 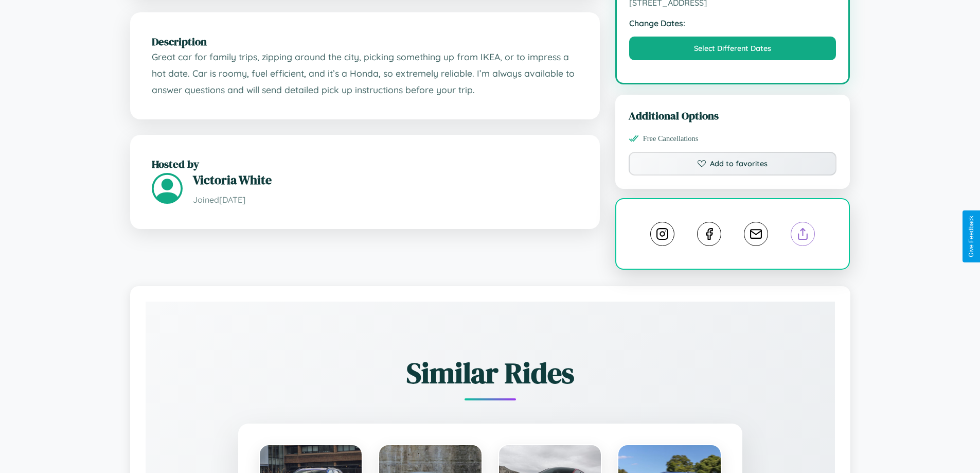 I want to click on h2: Hosted by, so click(x=365, y=164).